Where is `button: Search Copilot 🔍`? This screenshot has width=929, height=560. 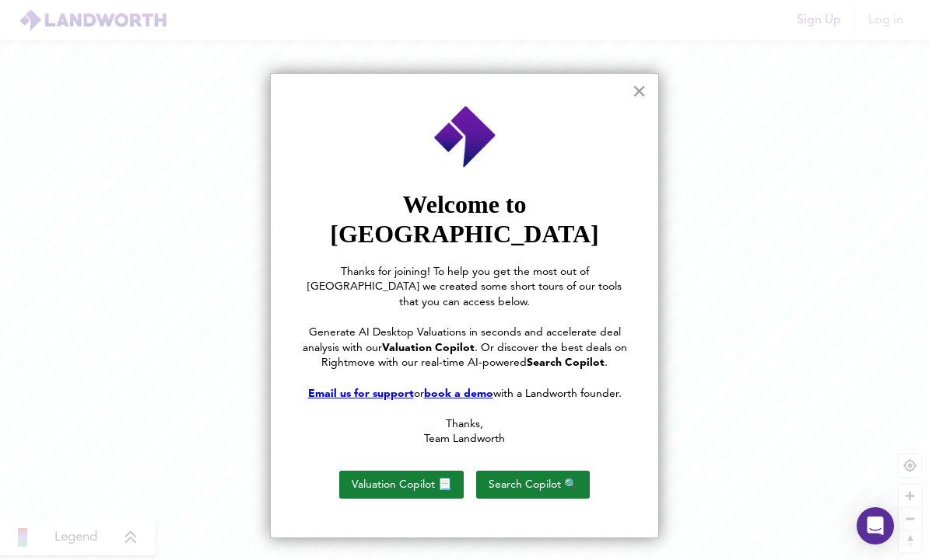
button: Search Copilot 🔍 is located at coordinates (533, 485).